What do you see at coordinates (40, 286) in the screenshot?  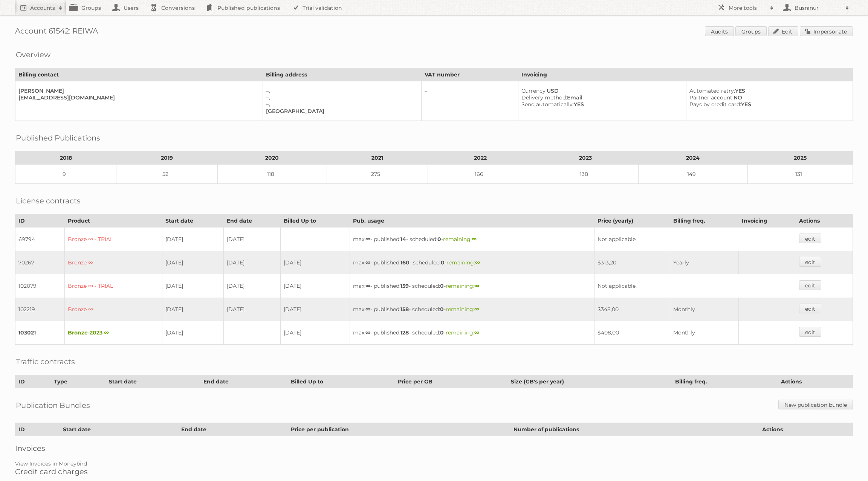 I see `td: 102079` at bounding box center [40, 286].